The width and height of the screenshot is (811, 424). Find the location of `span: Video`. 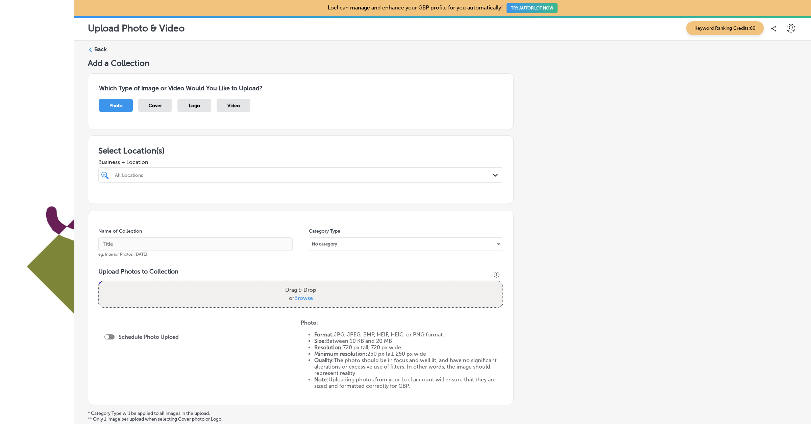

span: Video is located at coordinates (233, 105).